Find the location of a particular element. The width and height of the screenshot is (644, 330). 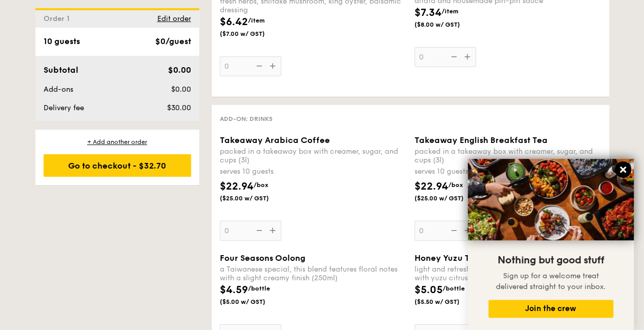

div: light and refreshing, high altitude oolong tea infused with yuzu citrus (250ml) is located at coordinates (508, 273).